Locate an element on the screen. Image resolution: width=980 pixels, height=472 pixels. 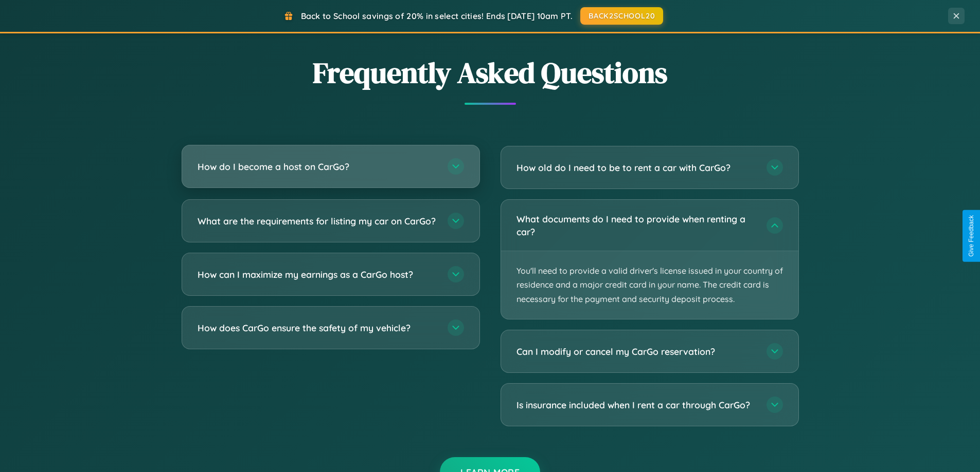
p: You'll need to provide a valid driver's license issued in your country of residence and a major c... is located at coordinates (650, 285).